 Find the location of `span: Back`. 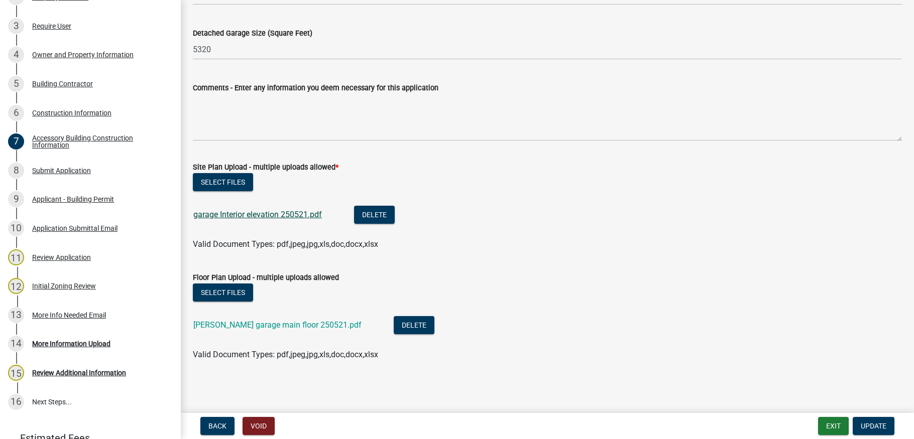

span: Back is located at coordinates (217, 426).